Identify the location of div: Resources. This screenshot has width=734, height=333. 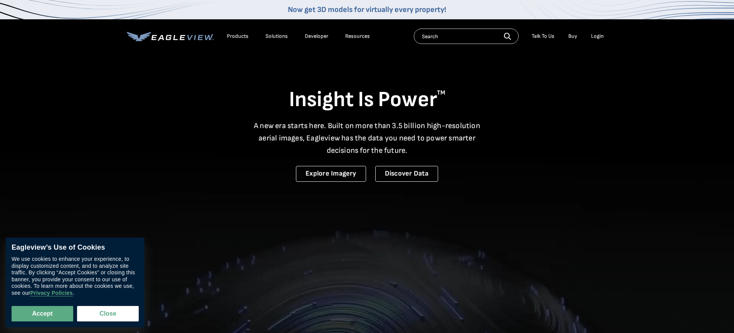
(358, 36).